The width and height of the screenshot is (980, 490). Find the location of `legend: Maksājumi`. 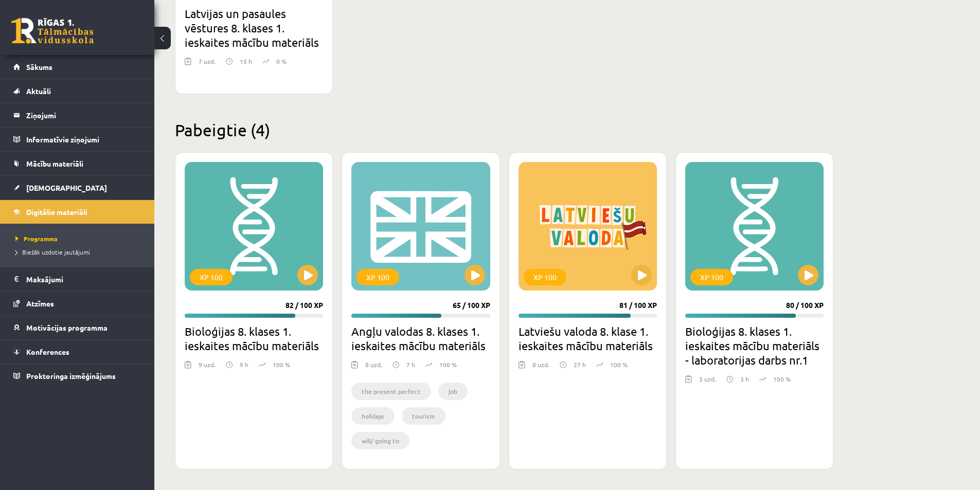

legend: Maksājumi is located at coordinates (84, 280).